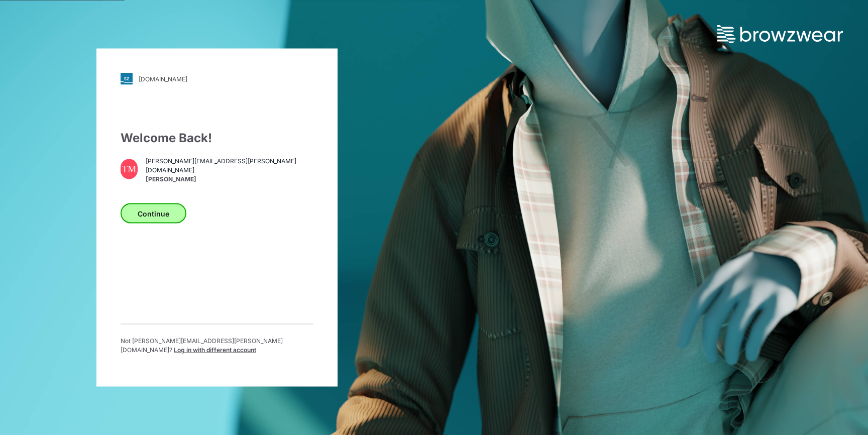  What do you see at coordinates (217, 138) in the screenshot?
I see `div: Welcome Back!` at bounding box center [217, 138].